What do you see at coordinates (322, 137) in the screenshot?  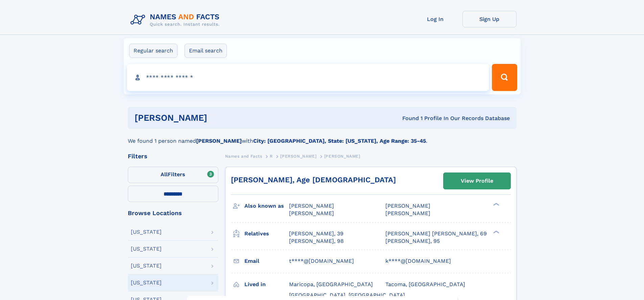 I see `div: We found 1 person named with .` at bounding box center [322, 137].